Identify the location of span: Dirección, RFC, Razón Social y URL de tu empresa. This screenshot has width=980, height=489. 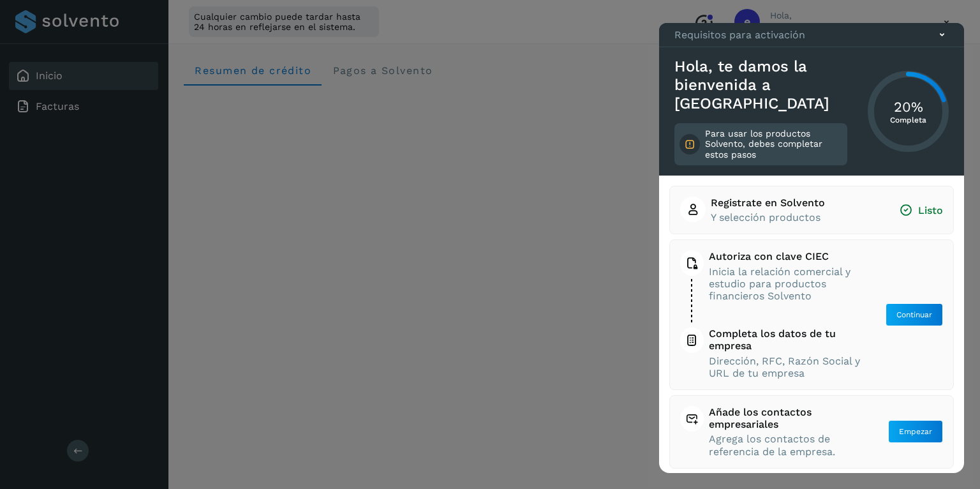
(785, 367).